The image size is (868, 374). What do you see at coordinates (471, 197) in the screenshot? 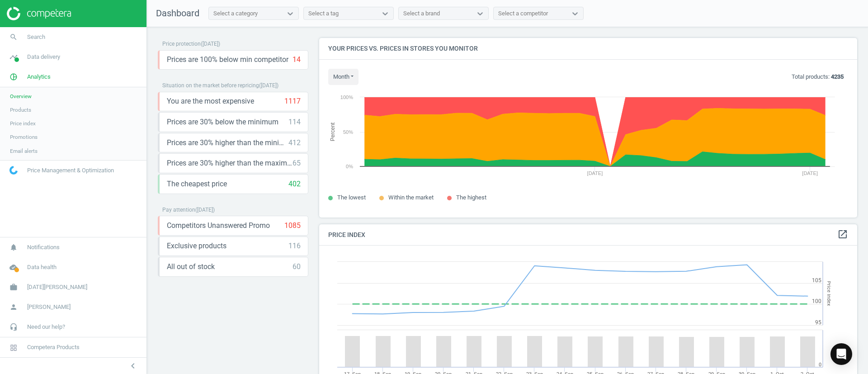
I see `span: The highest` at bounding box center [471, 197].